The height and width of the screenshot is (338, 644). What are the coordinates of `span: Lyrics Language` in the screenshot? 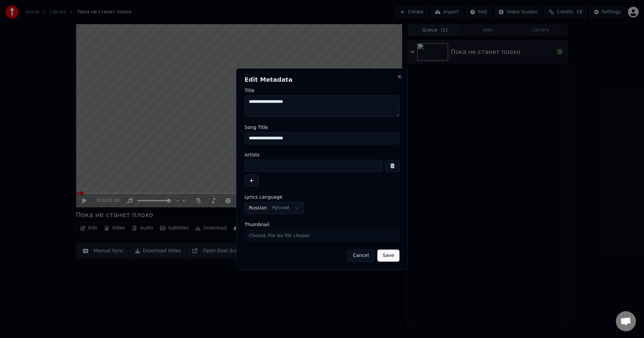 It's located at (263, 197).